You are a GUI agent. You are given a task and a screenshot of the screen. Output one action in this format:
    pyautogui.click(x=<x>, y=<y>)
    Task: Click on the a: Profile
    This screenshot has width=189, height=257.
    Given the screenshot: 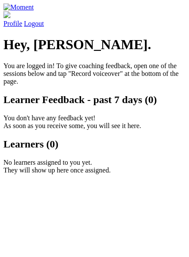 What is the action you would take?
    pyautogui.click(x=94, y=19)
    